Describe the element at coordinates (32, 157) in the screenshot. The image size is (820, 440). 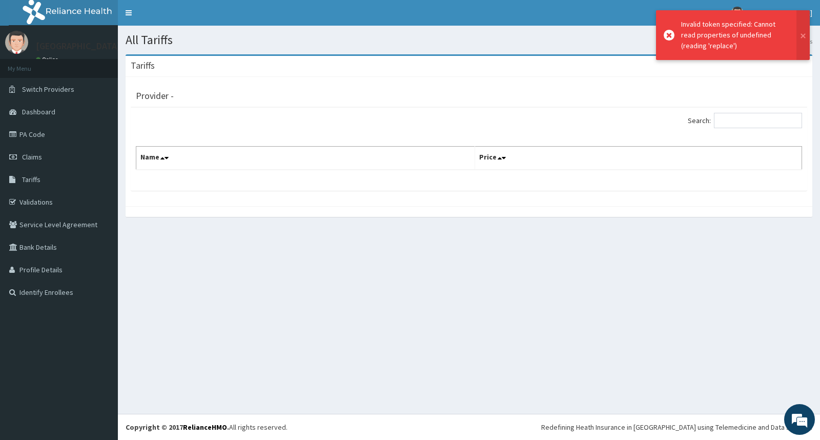
I see `span: Claims` at that location.